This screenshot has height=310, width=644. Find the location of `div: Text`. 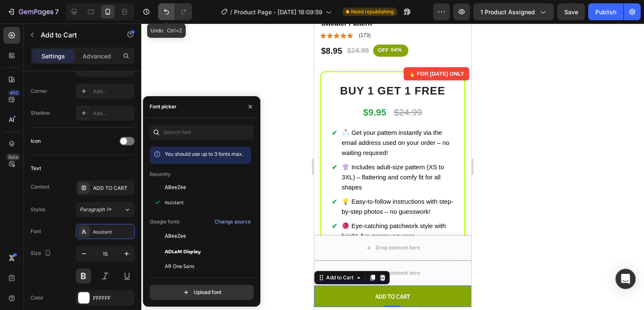

div: Text is located at coordinates (36, 168).